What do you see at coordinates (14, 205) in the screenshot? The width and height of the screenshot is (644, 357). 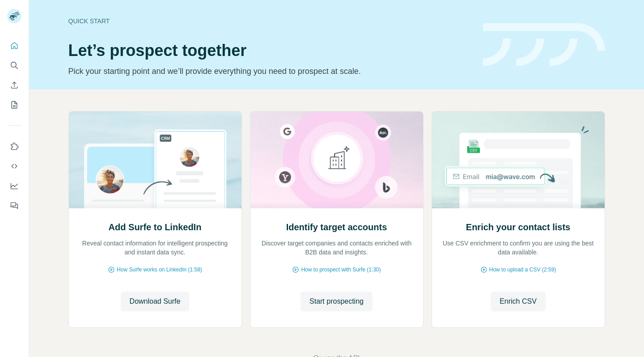 I see `button: Feedback` at bounding box center [14, 205].